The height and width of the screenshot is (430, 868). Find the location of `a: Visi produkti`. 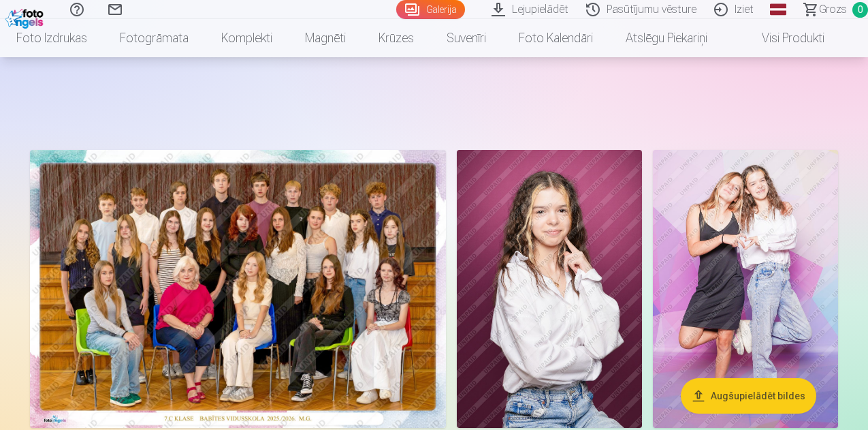

a: Visi produkti is located at coordinates (782, 38).